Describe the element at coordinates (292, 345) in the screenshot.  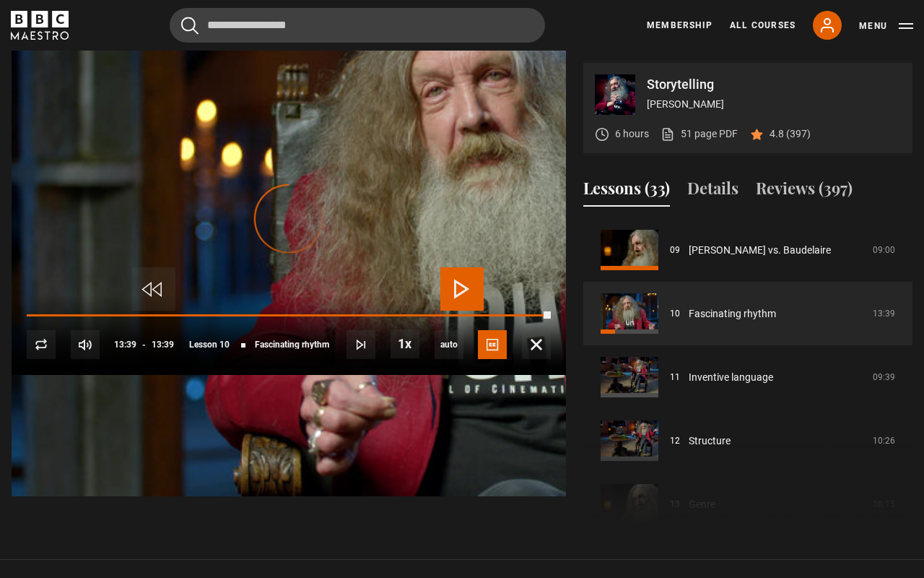
I see `span: Fascinating rhythm` at that location.